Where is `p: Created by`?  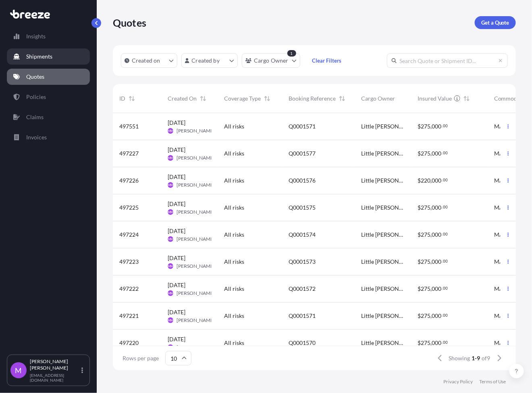 p: Created by is located at coordinates (206, 61).